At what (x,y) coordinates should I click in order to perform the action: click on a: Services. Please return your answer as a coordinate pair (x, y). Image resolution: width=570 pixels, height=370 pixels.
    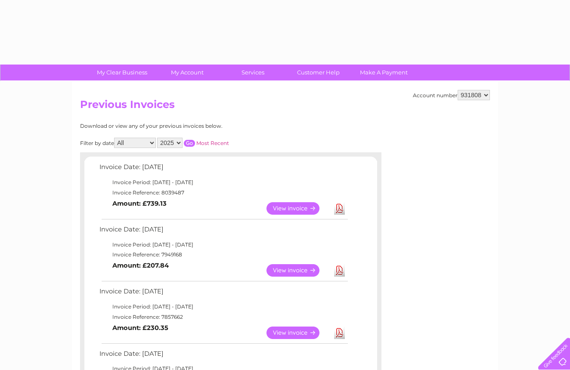
    Looking at the image, I should click on (253, 72).